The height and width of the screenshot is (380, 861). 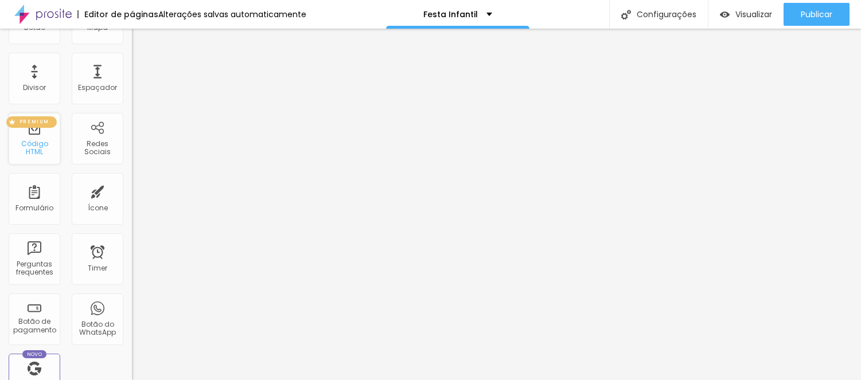 I want to click on div: Formulário, so click(x=34, y=208).